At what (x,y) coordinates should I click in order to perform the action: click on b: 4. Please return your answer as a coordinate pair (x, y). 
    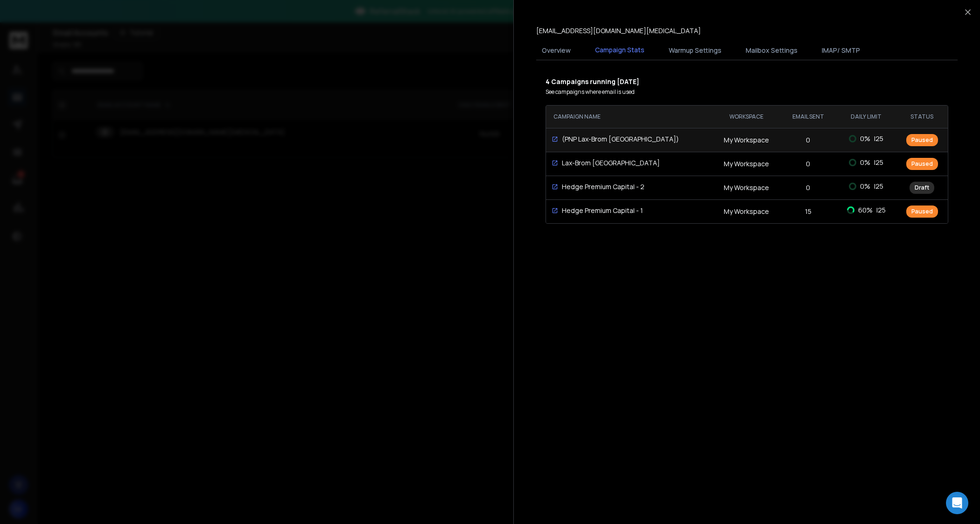
    Looking at the image, I should click on (549, 81).